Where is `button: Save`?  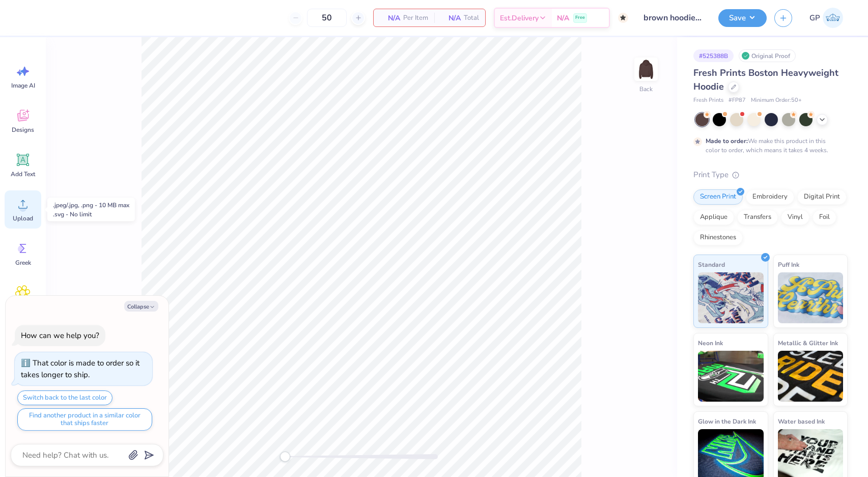
button: Save is located at coordinates (742, 18).